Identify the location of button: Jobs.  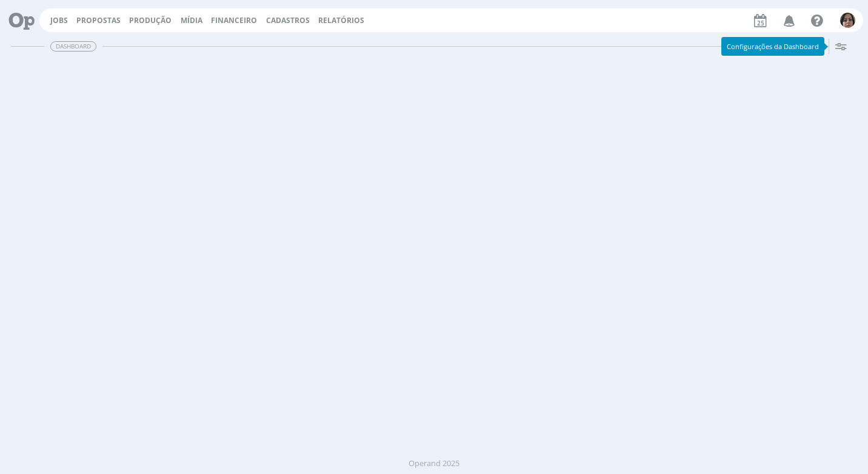
(59, 21).